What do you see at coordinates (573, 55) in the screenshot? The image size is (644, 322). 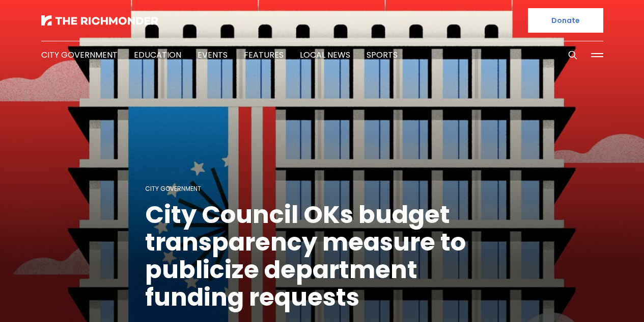 I see `button: Search this site` at bounding box center [573, 55].